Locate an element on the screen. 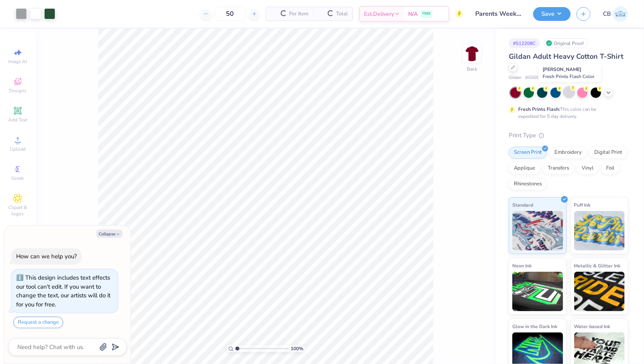  span: Puff Ink is located at coordinates (583, 205).